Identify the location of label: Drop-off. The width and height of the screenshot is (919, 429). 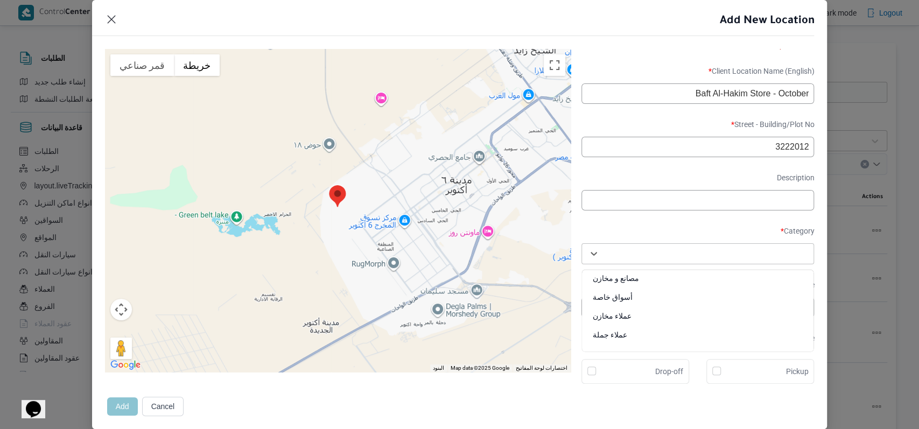
(663, 372).